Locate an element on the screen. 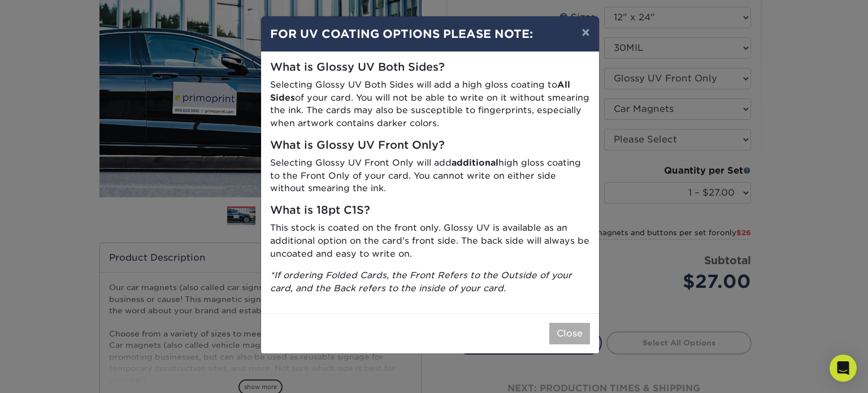 This screenshot has height=393, width=868. p: This stock is coated on the front only. Glossy UV is available as an additional option on the car... is located at coordinates (430, 241).